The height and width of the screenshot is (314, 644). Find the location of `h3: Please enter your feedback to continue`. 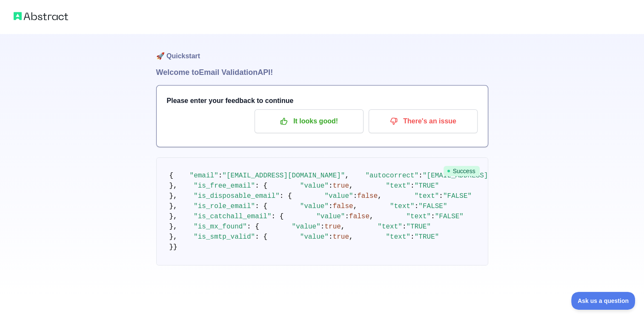

h3: Please enter your feedback to continue is located at coordinates (322, 101).